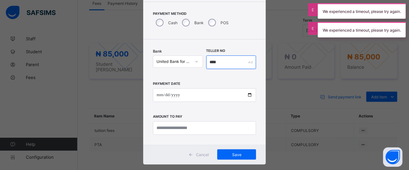  I want to click on span: Save, so click(237, 155).